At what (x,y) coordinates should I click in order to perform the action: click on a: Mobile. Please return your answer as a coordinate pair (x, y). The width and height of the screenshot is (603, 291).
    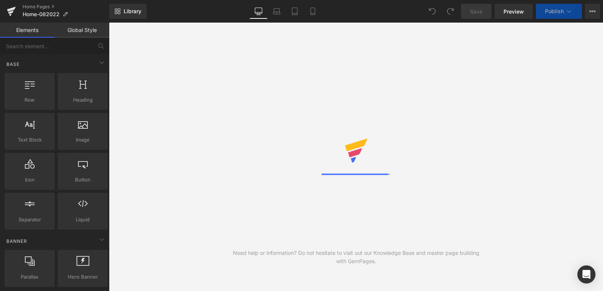
    Looking at the image, I should click on (313, 11).